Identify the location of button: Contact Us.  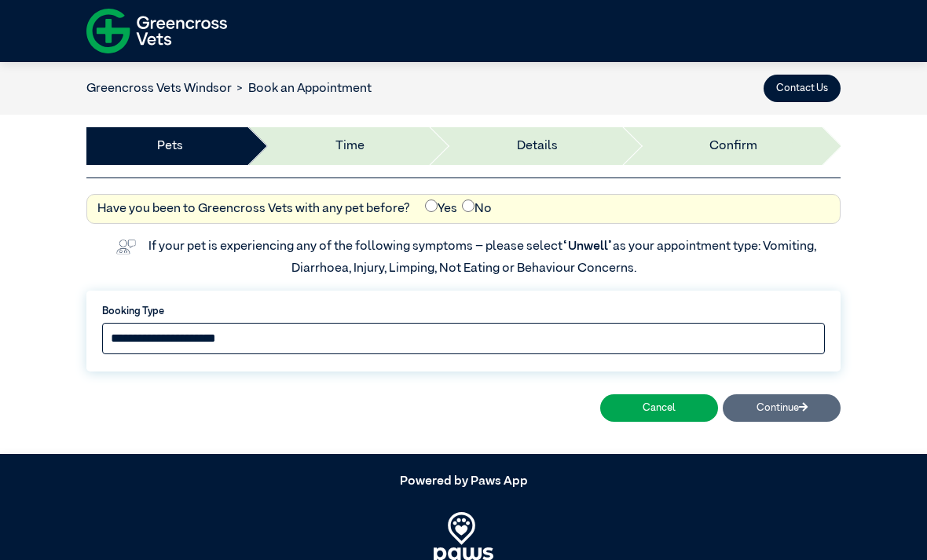
(803, 88).